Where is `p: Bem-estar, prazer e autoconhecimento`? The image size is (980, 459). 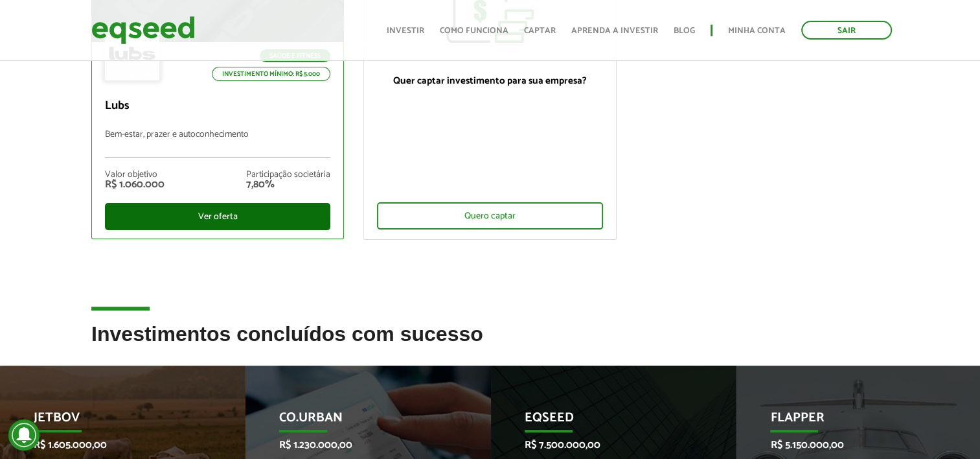 p: Bem-estar, prazer e autoconhecimento is located at coordinates (218, 143).